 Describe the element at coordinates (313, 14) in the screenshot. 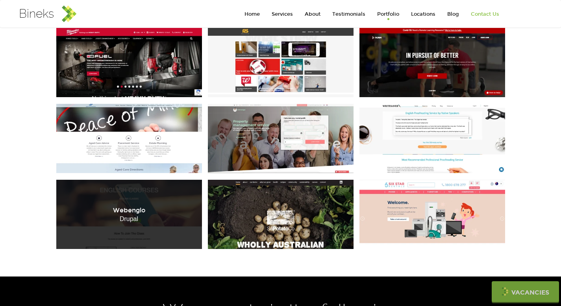

I see `a: About` at that location.